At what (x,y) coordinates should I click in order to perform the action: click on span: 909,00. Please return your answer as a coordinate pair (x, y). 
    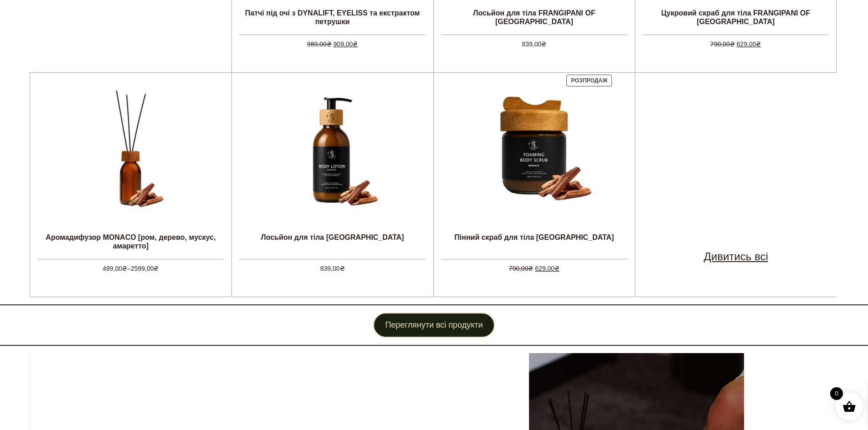
    Looking at the image, I should click on (346, 44).